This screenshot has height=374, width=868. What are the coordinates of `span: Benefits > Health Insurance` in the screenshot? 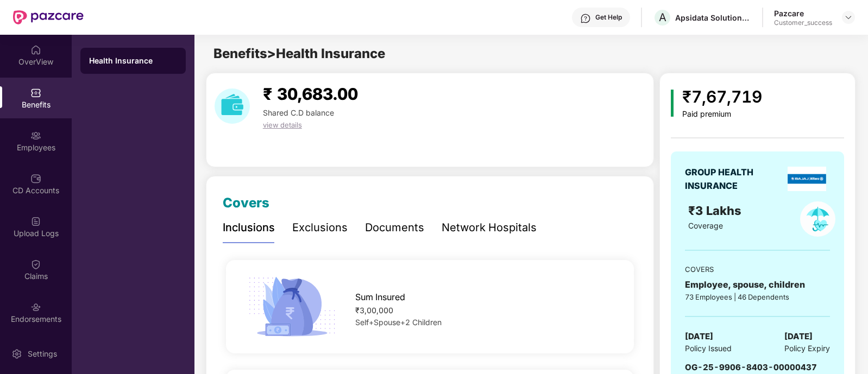 It's located at (299, 53).